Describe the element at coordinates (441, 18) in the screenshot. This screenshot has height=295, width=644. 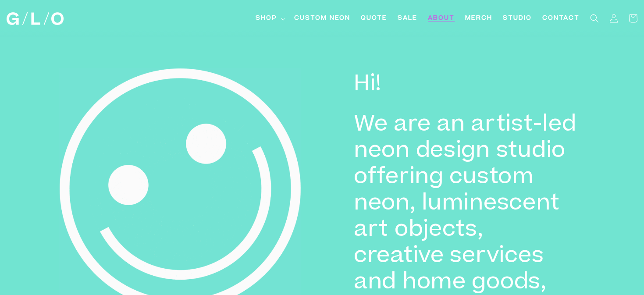
I see `span: About` at that location.